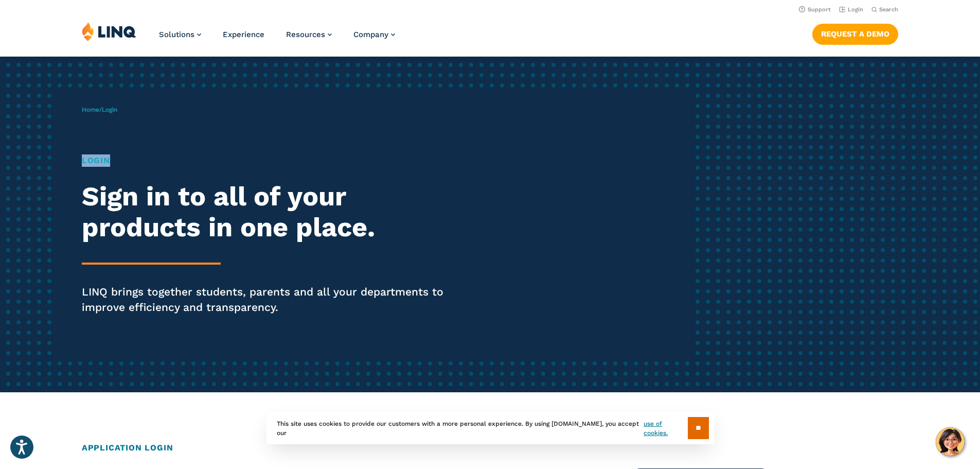 The width and height of the screenshot is (980, 469). I want to click on button: Open Search Bar, so click(885, 10).